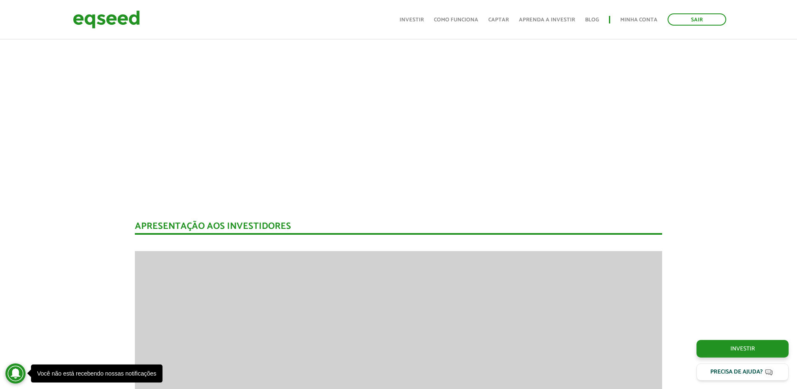 The width and height of the screenshot is (797, 389). I want to click on a: Captar, so click(498, 20).